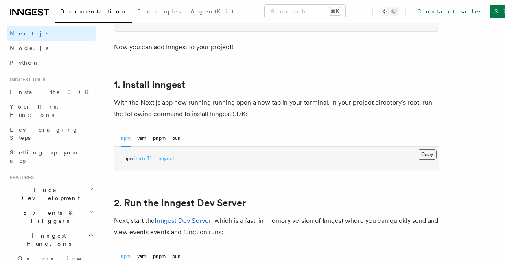  What do you see at coordinates (94, 11) in the screenshot?
I see `span: Documentation` at bounding box center [94, 11].